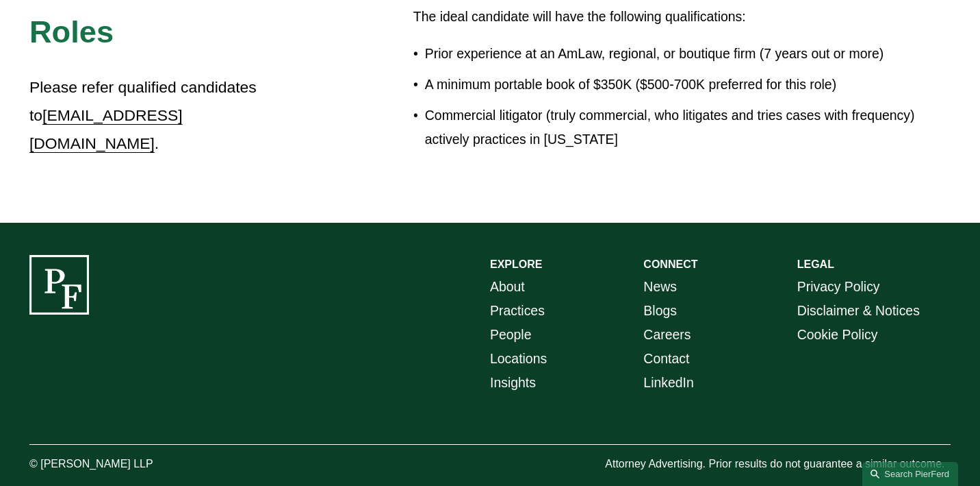  I want to click on a: About, so click(507, 286).